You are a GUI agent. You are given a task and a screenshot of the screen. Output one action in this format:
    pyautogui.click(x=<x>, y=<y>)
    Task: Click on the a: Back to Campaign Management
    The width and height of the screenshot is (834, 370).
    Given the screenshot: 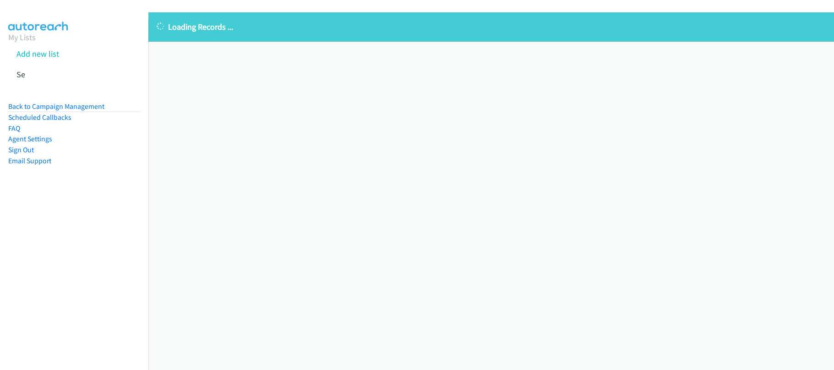 What is the action you would take?
    pyautogui.click(x=56, y=106)
    